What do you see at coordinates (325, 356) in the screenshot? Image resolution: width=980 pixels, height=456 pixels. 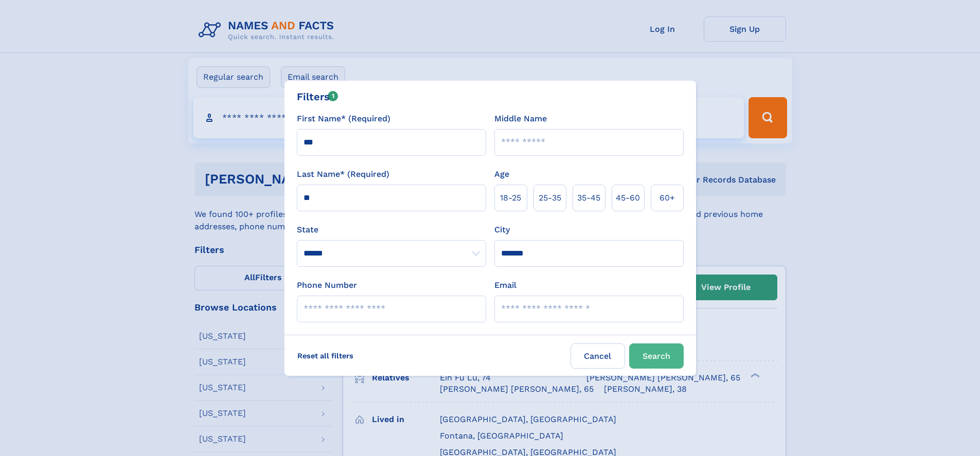 I see `label: Reset all filters` at bounding box center [325, 356].